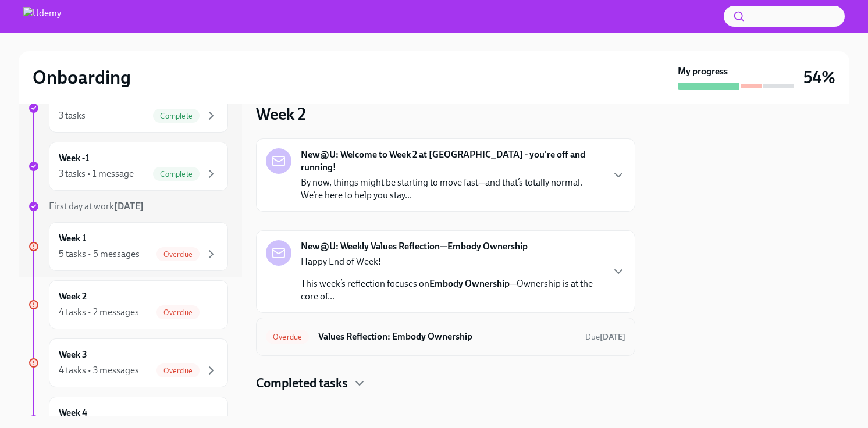 Image resolution: width=868 pixels, height=428 pixels. What do you see at coordinates (819, 78) in the screenshot?
I see `h3: 54%` at bounding box center [819, 78].